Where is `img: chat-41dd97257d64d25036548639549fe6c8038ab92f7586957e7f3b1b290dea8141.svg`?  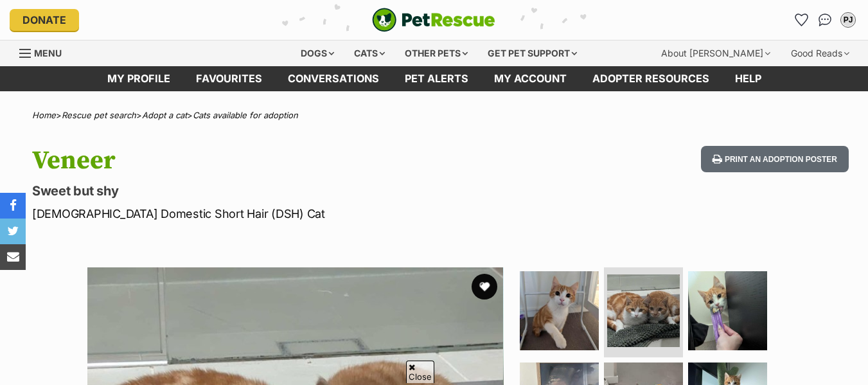
img: chat-41dd97257d64d25036548639549fe6c8038ab92f7586957e7f3b1b290dea8141.svg is located at coordinates (825, 20).